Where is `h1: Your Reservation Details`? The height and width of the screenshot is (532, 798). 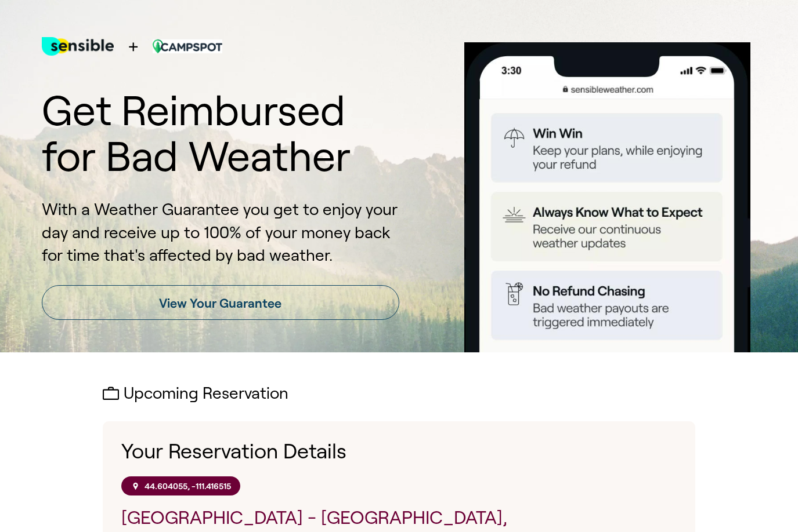 h1: Your Reservation Details is located at coordinates (399, 452).